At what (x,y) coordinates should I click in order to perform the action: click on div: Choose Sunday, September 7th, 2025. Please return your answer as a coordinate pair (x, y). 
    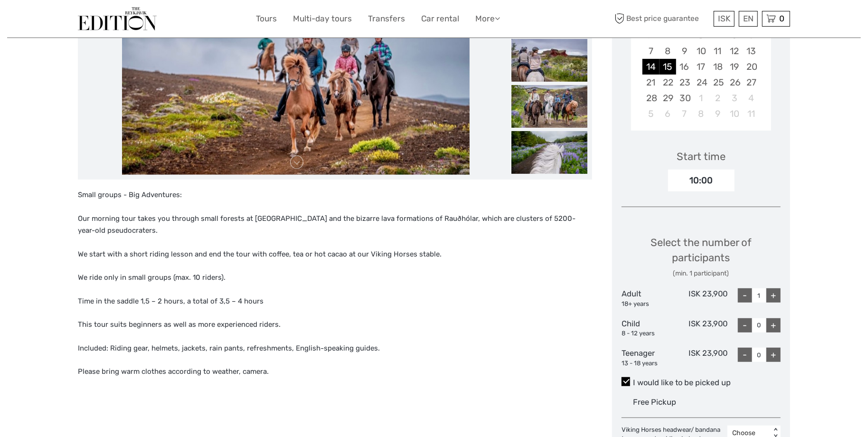
    Looking at the image, I should click on (651, 51).